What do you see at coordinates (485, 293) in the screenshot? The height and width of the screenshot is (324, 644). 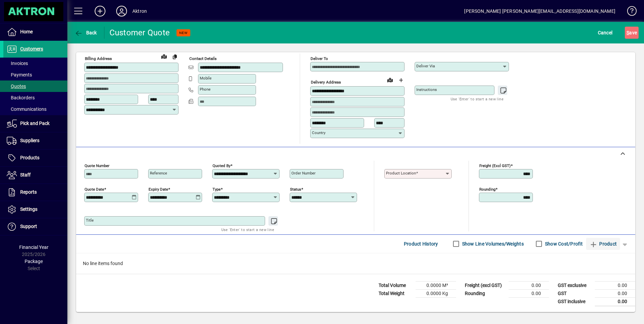 I see `td: Rounding` at bounding box center [485, 293].